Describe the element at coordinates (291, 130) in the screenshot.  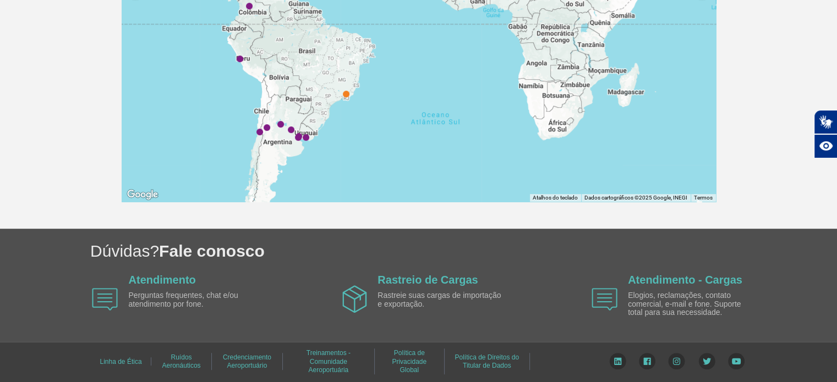
I see `div: Rosário (ROS)` at that location.